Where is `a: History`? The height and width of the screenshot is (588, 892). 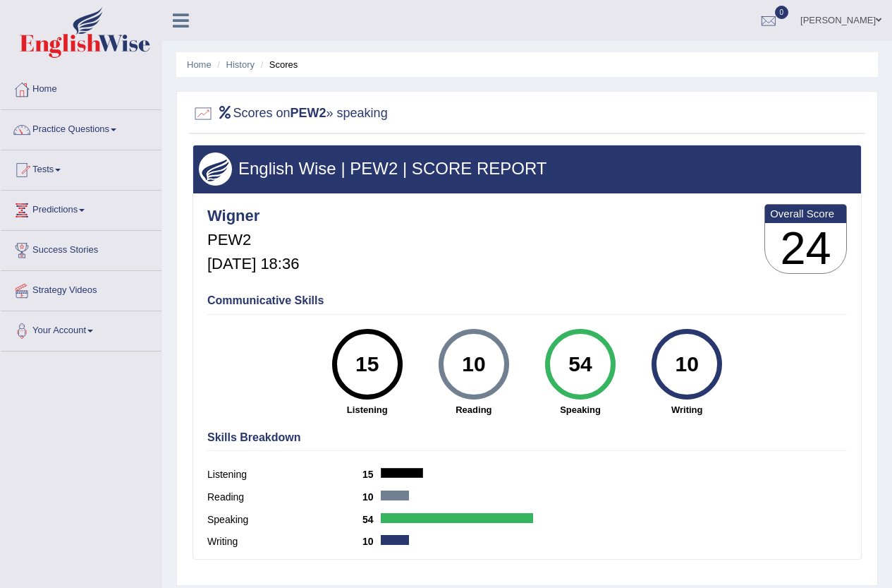
a: History is located at coordinates (240, 65).